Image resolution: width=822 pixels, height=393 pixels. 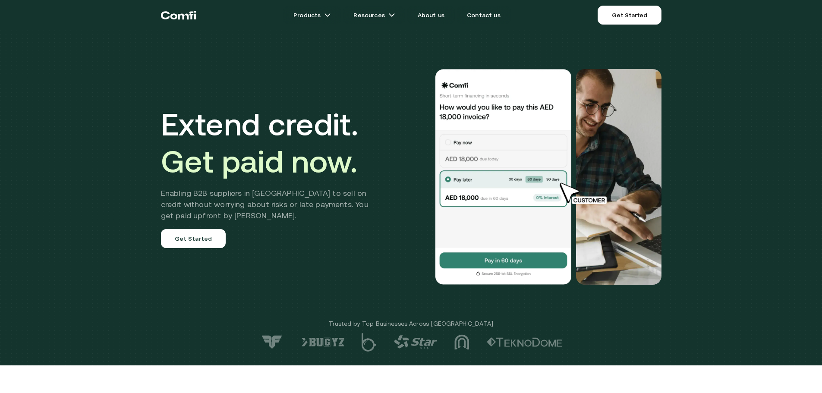 I want to click on img: logo-4, so click(x=416, y=342).